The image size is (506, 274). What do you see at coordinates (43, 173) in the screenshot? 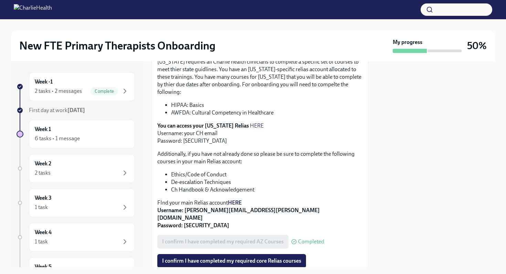
I see `div: 2 tasks` at bounding box center [43, 173].